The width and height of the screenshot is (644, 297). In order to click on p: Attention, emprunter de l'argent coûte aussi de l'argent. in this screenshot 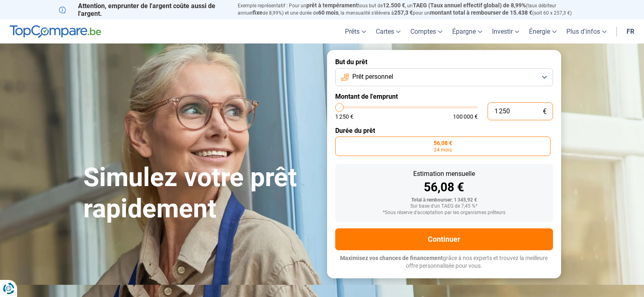, I will do `click(144, 9)`.